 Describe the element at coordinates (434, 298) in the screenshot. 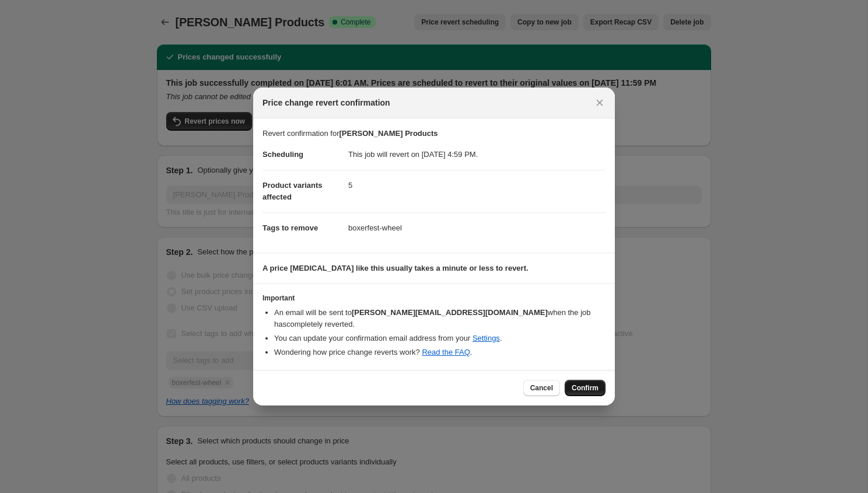

I see `h3: Important` at that location.